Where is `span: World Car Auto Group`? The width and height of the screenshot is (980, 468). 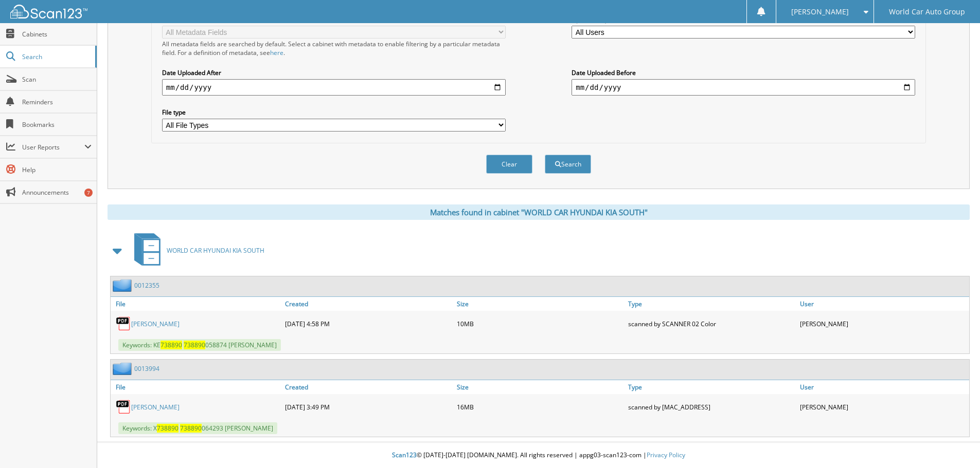
span: World Car Auto Group is located at coordinates (927, 12).